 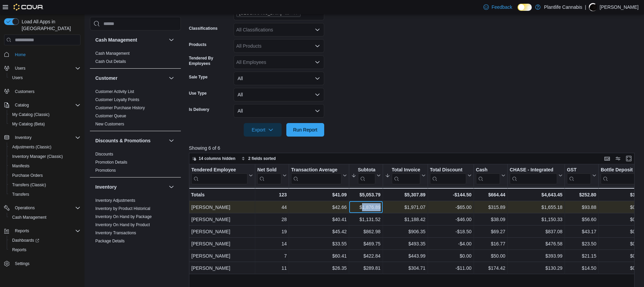 What do you see at coordinates (20, 69) in the screenshot?
I see `button: Users` at bounding box center [20, 69].